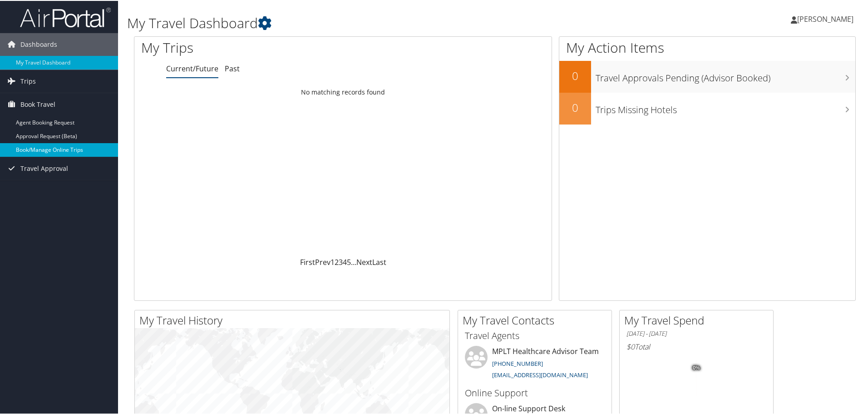 This screenshot has height=414, width=868. Describe the element at coordinates (332, 261) in the screenshot. I see `a: 1` at that location.